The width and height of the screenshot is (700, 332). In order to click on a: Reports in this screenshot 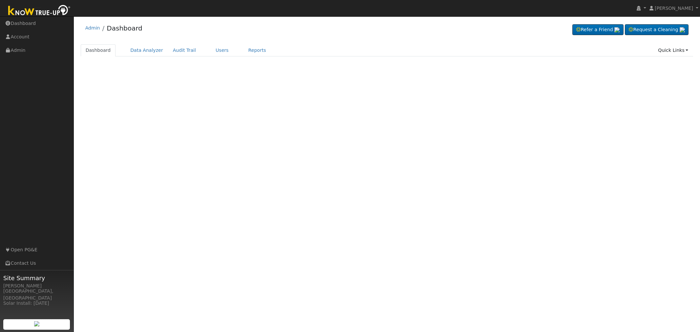, I will do `click(257, 50)`.